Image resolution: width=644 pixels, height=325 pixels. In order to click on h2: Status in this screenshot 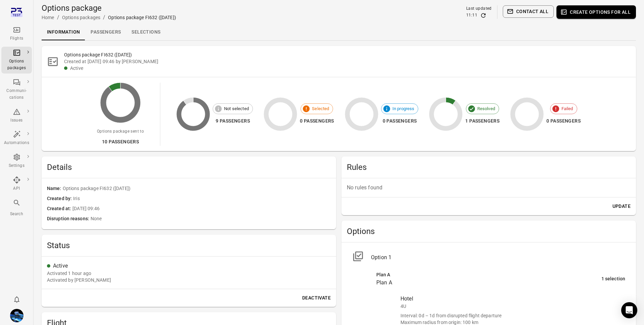, I will do `click(189, 246)`.